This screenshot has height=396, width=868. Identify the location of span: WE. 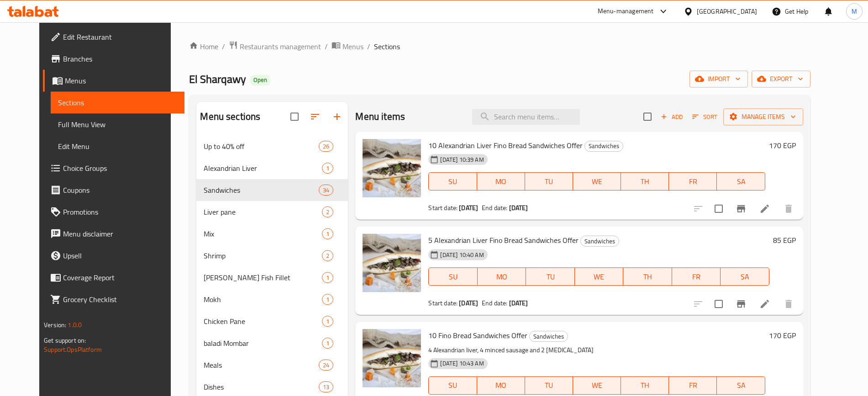
(597, 385).